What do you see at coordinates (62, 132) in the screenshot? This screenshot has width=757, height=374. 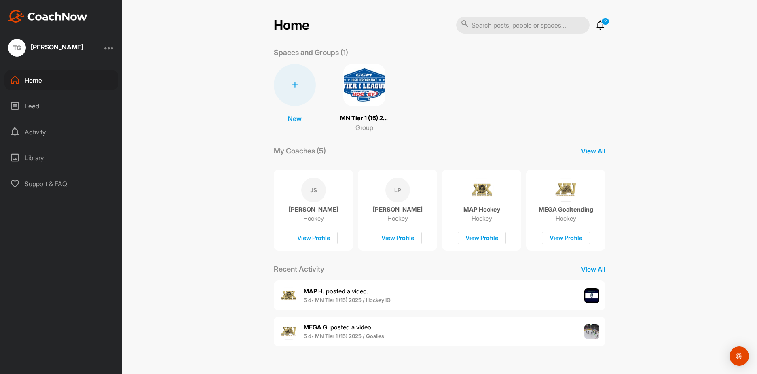 I see `div: Activity` at bounding box center [62, 132].